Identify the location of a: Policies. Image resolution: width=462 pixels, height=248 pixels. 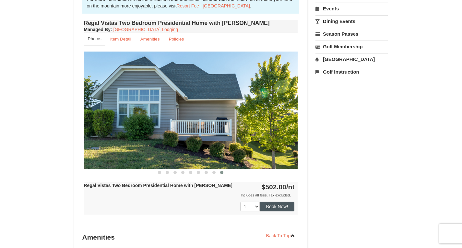
(176, 39).